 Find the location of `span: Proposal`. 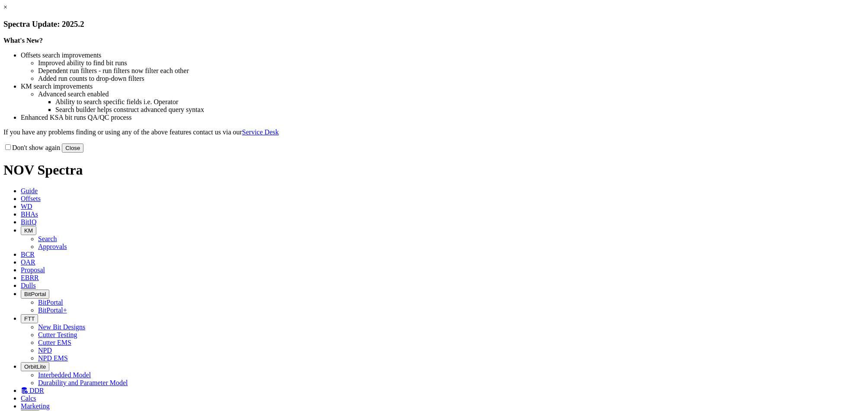

span: Proposal is located at coordinates (33, 270).